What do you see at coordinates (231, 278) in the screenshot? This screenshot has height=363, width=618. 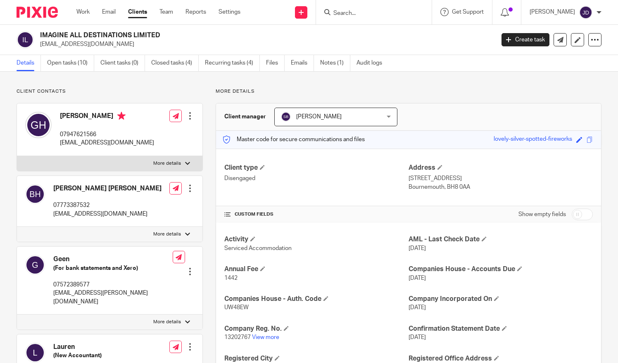 I see `span: 1442` at bounding box center [231, 278].